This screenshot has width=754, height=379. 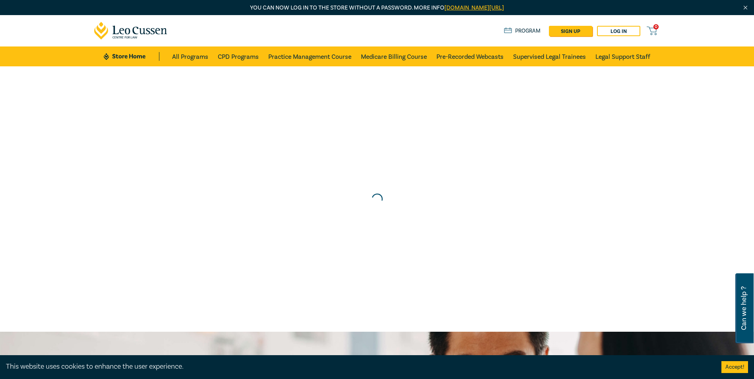 I want to click on a: Pre-Recorded Webcasts, so click(x=470, y=56).